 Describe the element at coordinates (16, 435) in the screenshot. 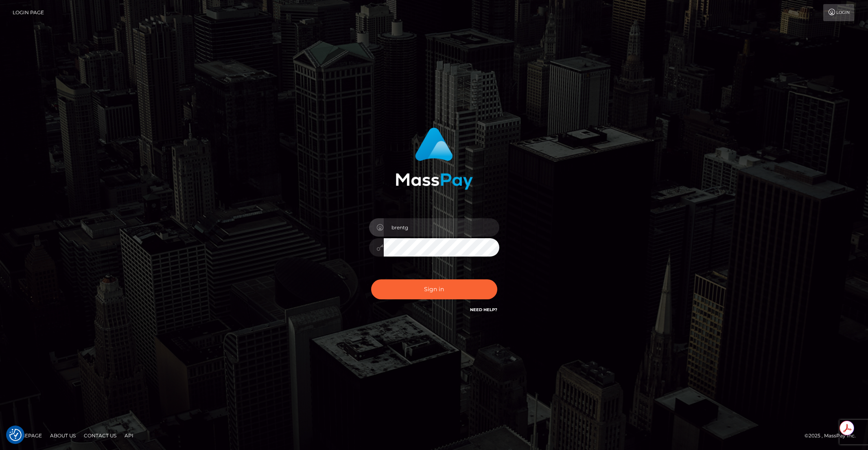

I see `button: Consent Preferences` at that location.